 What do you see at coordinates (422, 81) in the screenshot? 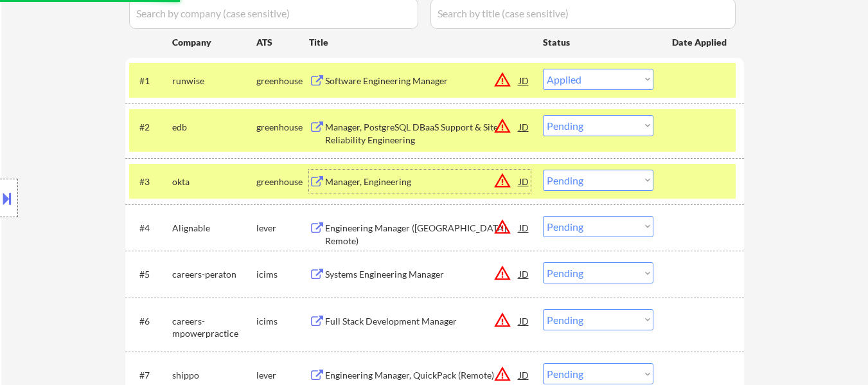
I see `div: Software Engineering Manager` at bounding box center [422, 81].